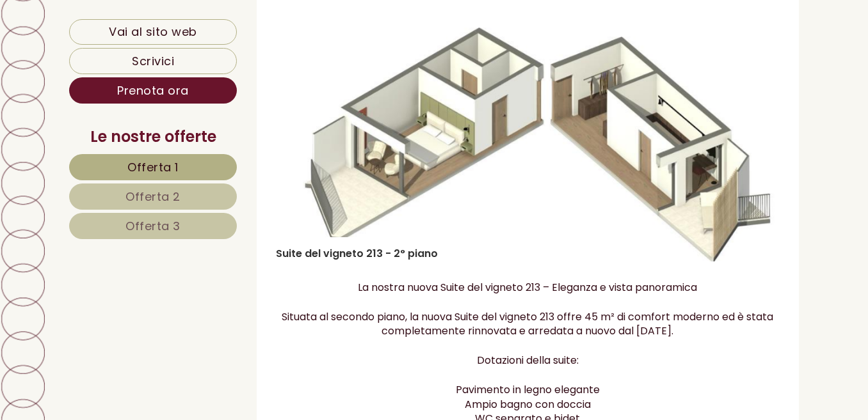  What do you see at coordinates (153, 32) in the screenshot?
I see `a: Vai al sito web` at bounding box center [153, 32].